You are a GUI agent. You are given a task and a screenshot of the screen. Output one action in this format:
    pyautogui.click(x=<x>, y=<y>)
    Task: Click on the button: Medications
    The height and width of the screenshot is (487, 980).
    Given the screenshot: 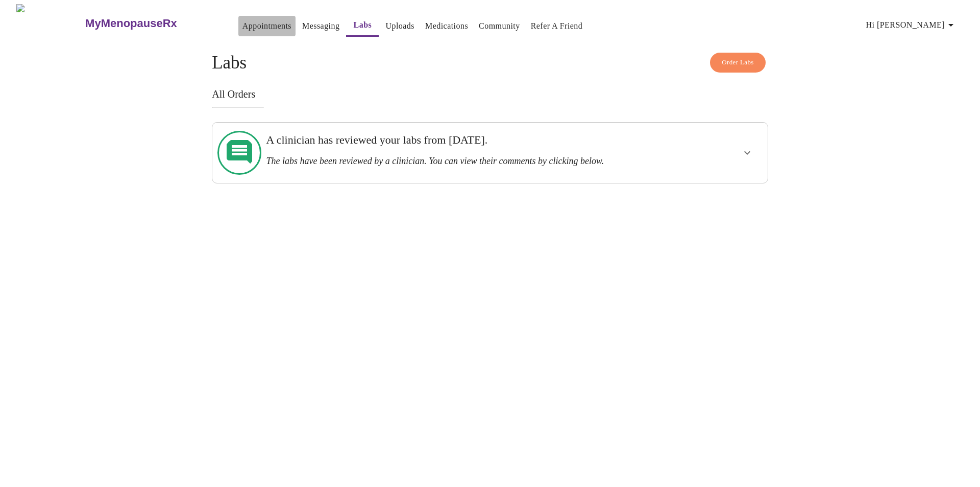 What is the action you would take?
    pyautogui.click(x=447, y=26)
    